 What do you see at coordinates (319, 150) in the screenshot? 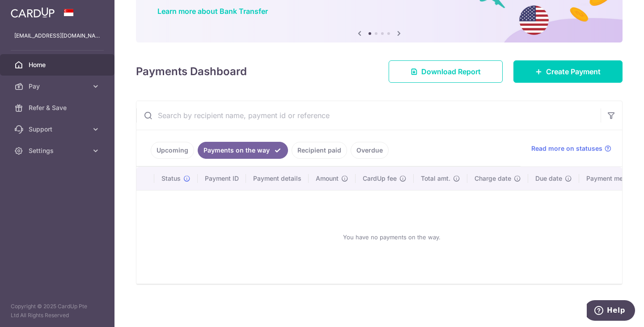
I see `a: Recipient paid` at bounding box center [319, 150].